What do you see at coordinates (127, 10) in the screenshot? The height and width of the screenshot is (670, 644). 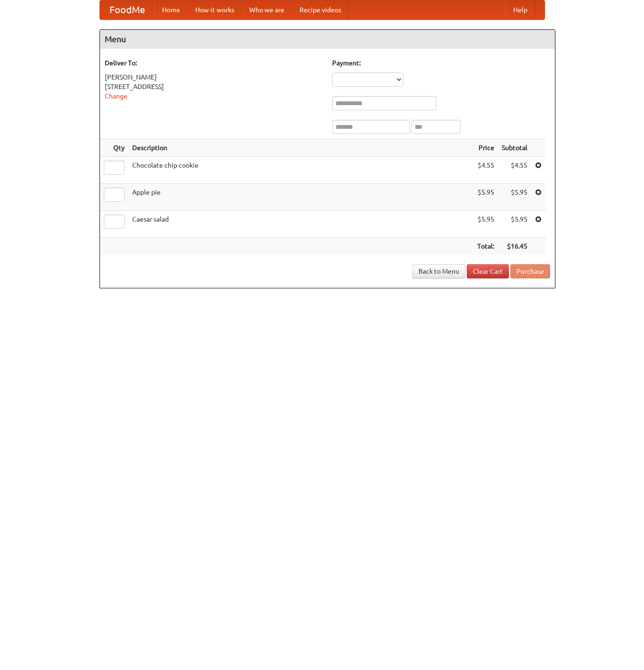 I see `a: FoodMe` at bounding box center [127, 10].